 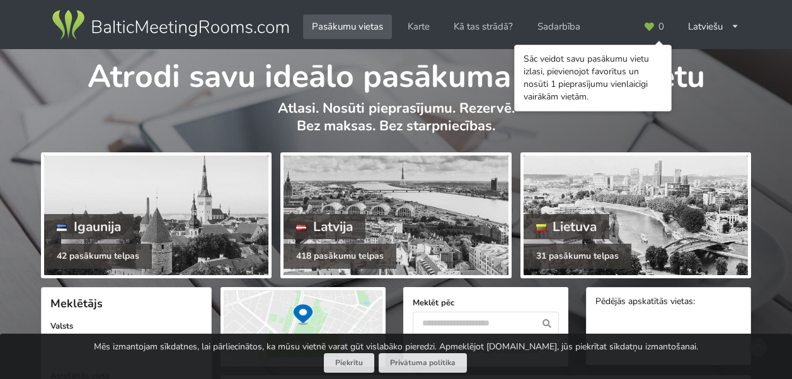 What do you see at coordinates (170, 25) in the screenshot?
I see `img: Baltic Meeting Rooms` at bounding box center [170, 25].